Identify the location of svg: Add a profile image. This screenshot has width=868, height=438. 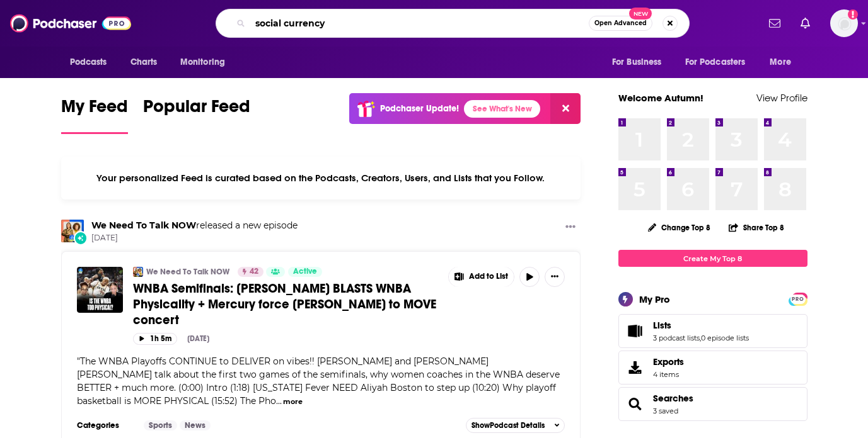
(853, 15).